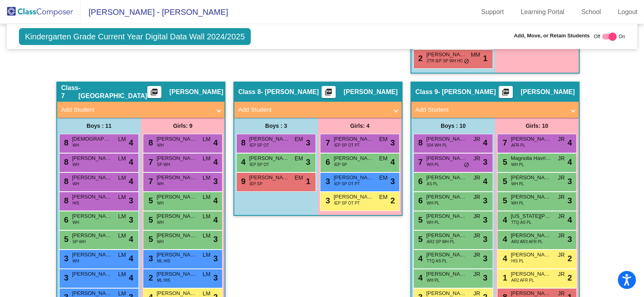  What do you see at coordinates (495, 110) in the screenshot?
I see `mat-expansion-panel-header: Add Student` at bounding box center [495, 110].